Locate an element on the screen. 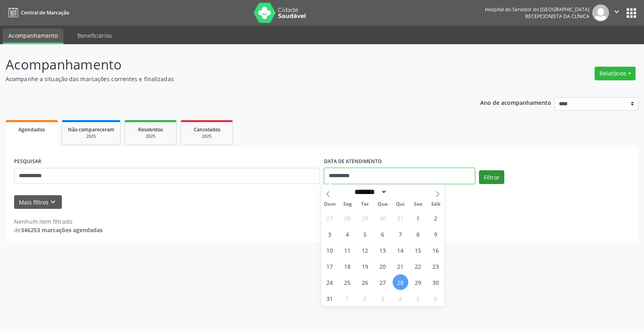  div: de is located at coordinates (58, 230).